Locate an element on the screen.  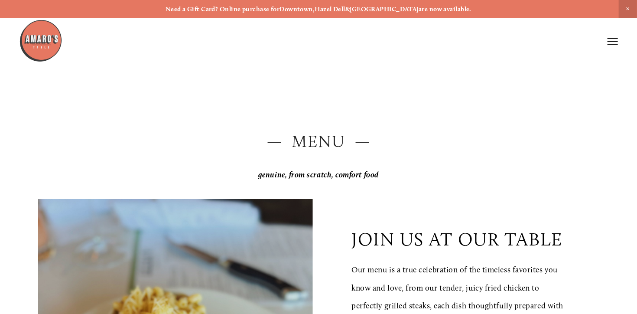
strong: Downtown is located at coordinates (296, 9).